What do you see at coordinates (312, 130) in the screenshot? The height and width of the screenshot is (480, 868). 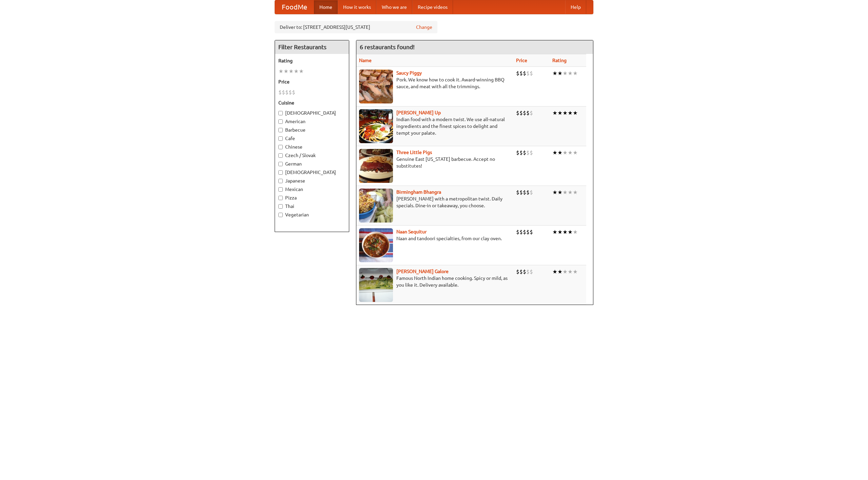 I see `label: Barbecue` at bounding box center [312, 130].